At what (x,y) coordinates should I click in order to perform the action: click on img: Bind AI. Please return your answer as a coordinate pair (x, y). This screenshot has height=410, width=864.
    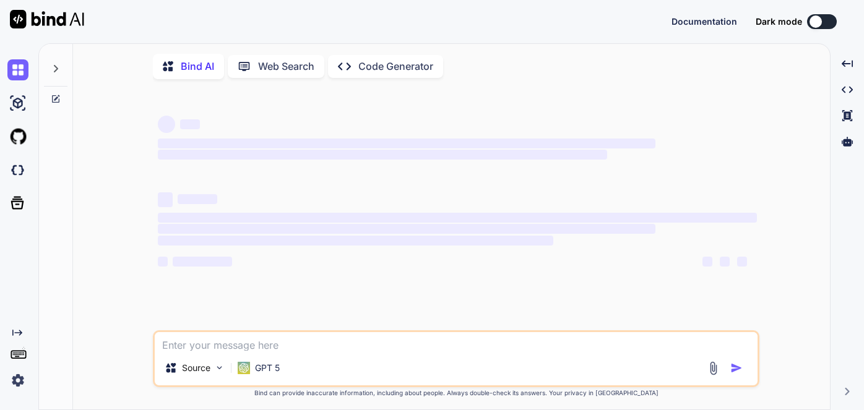
    Looking at the image, I should click on (47, 19).